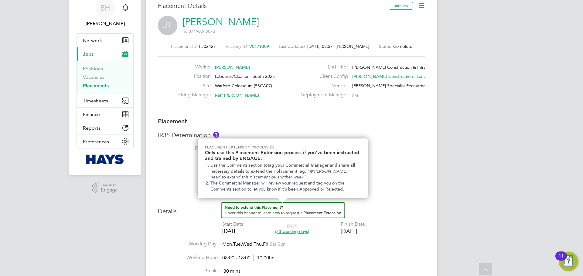  What do you see at coordinates (194, 86) in the screenshot?
I see `label: Site` at bounding box center [194, 86].